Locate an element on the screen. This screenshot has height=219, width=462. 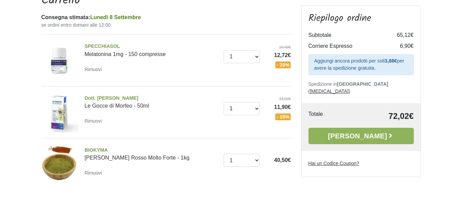
label: Hai un Codice Coupon? is located at coordinates (334, 164).